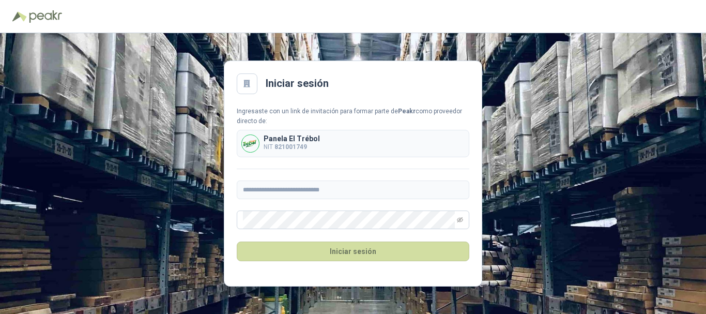 The width and height of the screenshot is (706, 314). What do you see at coordinates (460, 220) in the screenshot?
I see `span: eye-invisible` at bounding box center [460, 220].